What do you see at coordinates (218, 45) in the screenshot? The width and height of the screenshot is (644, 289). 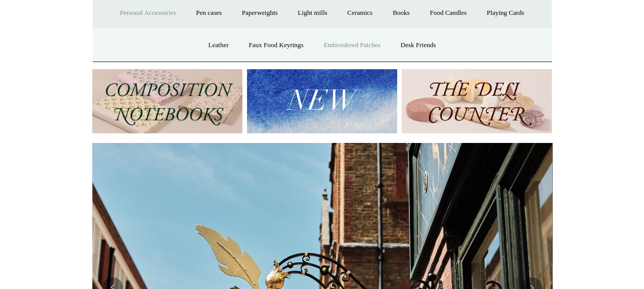 I see `a: Leather` at bounding box center [218, 45].